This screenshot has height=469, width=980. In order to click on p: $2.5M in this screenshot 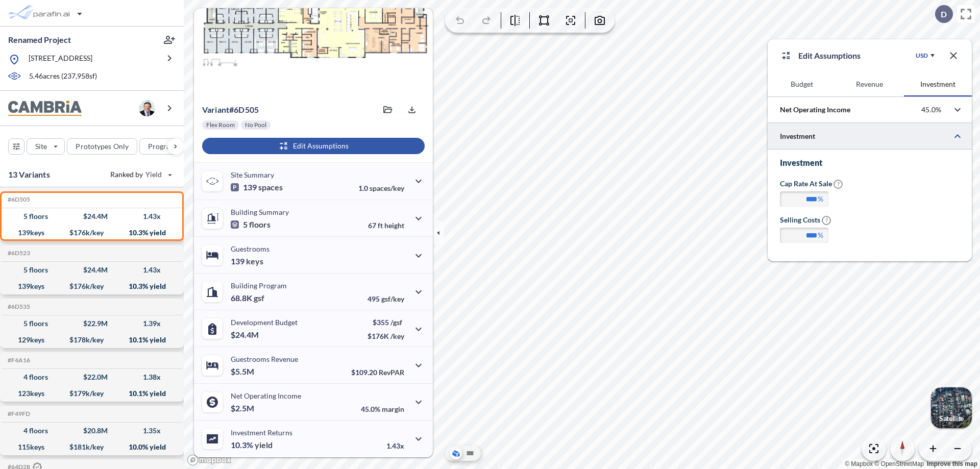, I will do `click(243, 408)`.